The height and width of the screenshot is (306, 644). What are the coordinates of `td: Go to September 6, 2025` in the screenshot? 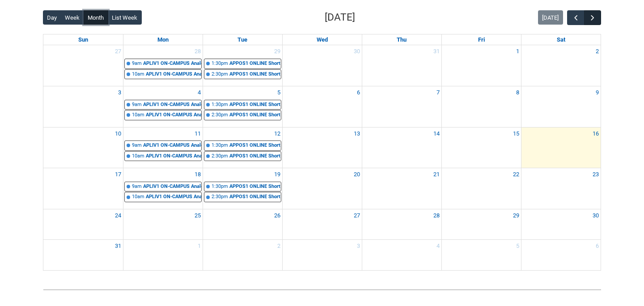 It's located at (561, 255).